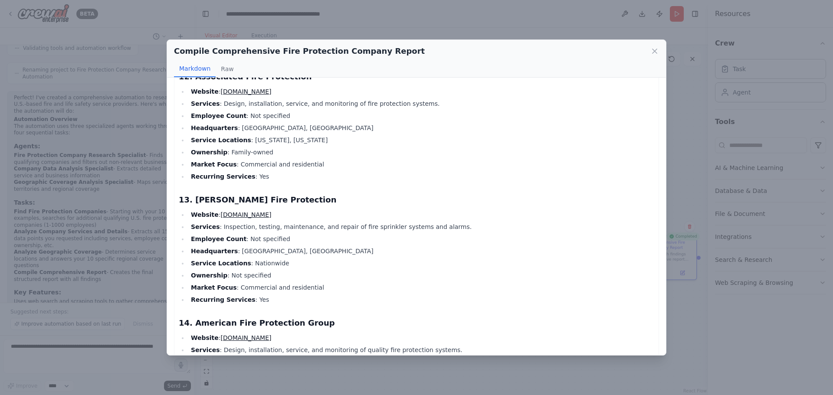  I want to click on li: : Nationwide, so click(421, 263).